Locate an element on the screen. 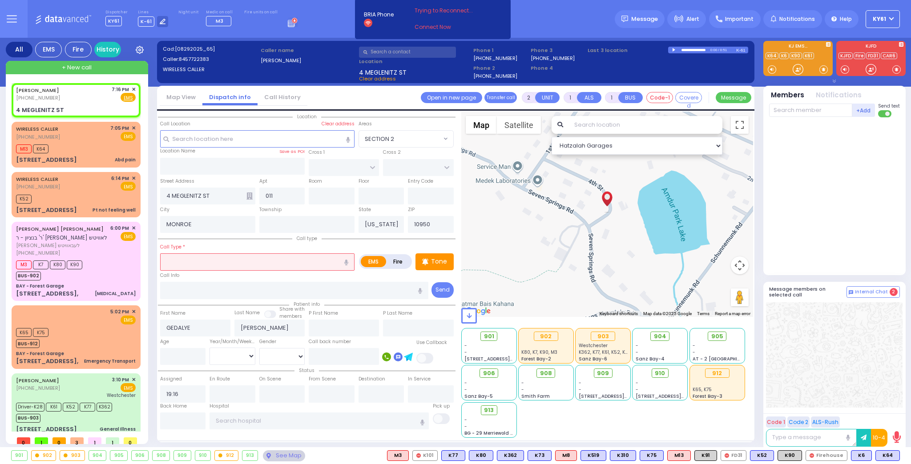 The height and width of the screenshot is (464, 911). label: KJ EMS... is located at coordinates (798, 47).